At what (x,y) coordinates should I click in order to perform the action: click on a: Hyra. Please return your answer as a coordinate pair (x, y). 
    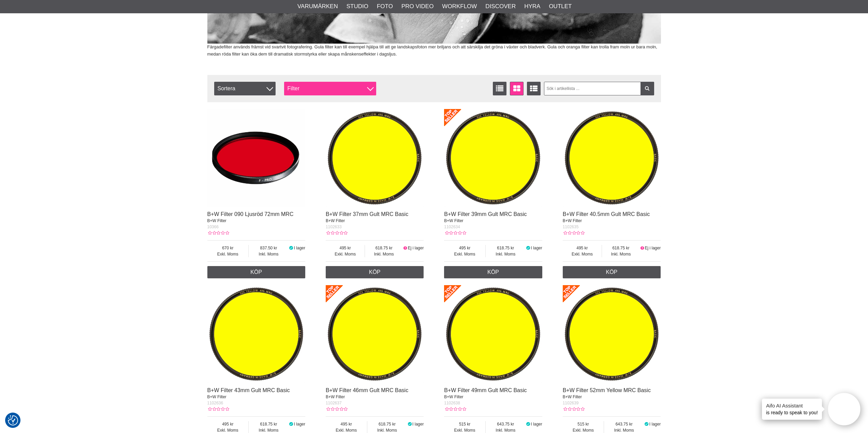
    Looking at the image, I should click on (532, 6).